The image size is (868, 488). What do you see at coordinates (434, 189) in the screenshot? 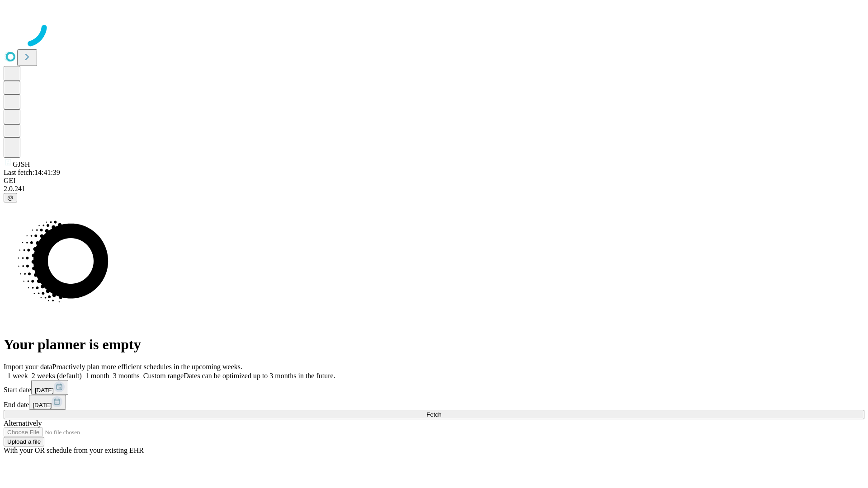
I see `div: 2.0.241` at bounding box center [434, 189].